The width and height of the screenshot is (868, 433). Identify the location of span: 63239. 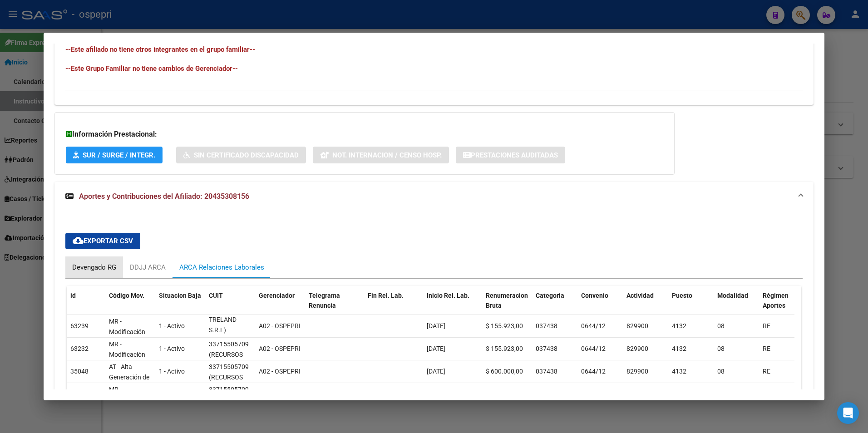
(80, 326).